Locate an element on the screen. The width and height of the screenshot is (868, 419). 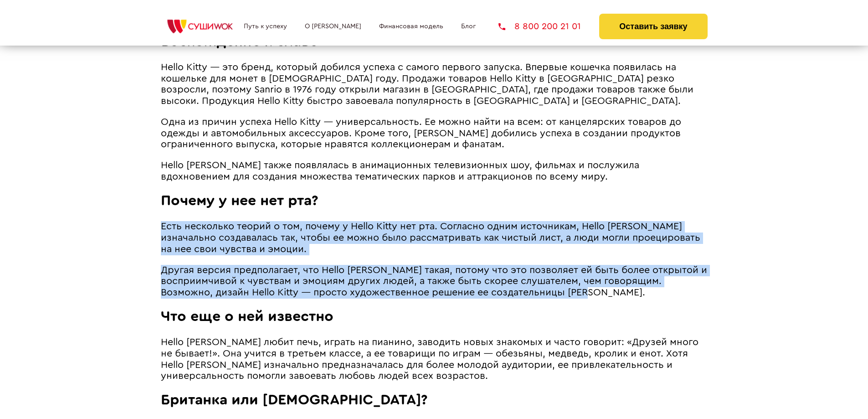
span: Одна из причин успеха Hello Kitty ― универсальность. Ее можно найти на всем: от канцелярских това... is located at coordinates (421, 133).